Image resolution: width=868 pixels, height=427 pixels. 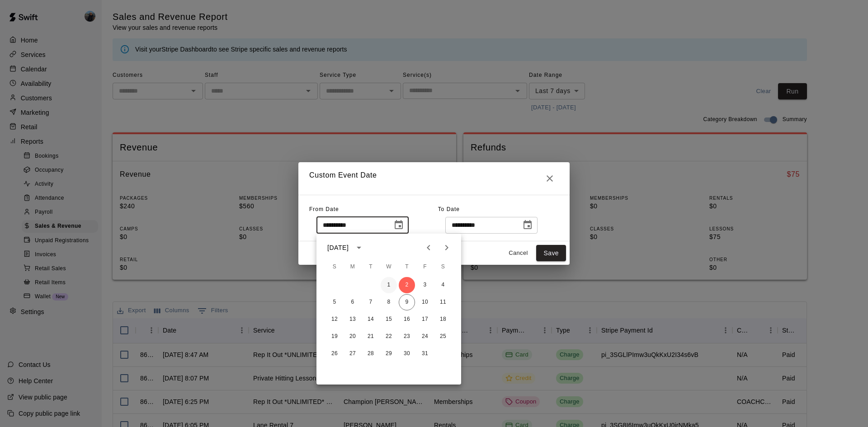 I want to click on button: 1, so click(x=389, y=285).